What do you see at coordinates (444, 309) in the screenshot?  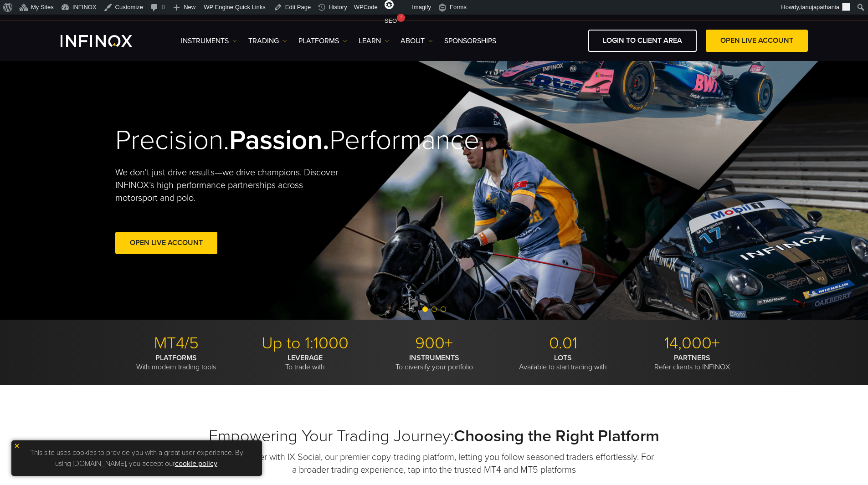 I see `span: Go to slide 3` at bounding box center [444, 309].